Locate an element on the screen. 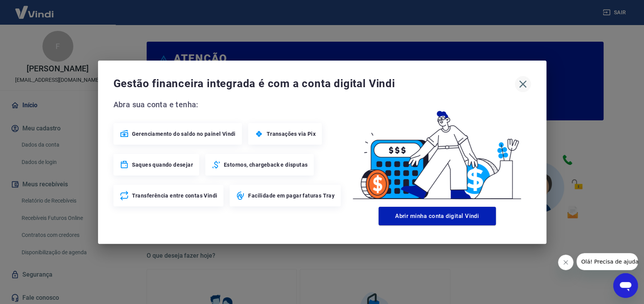 The image size is (644, 304). img: Good Billing is located at coordinates (437, 151).